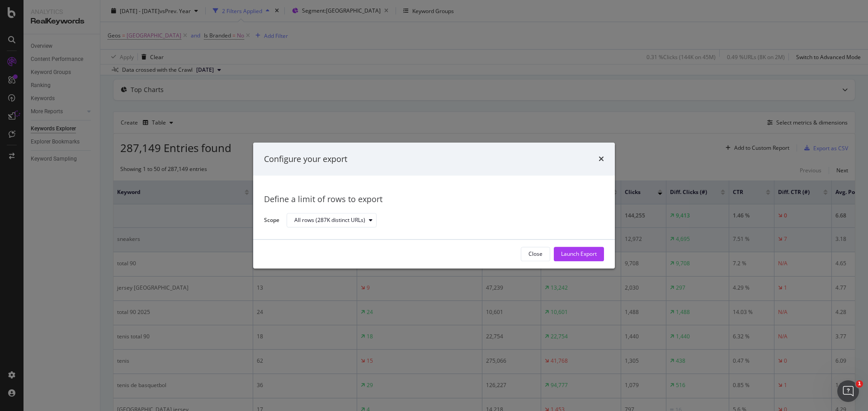 This screenshot has height=411, width=868. What do you see at coordinates (578, 254) in the screenshot?
I see `div: Launch Export` at bounding box center [578, 254].